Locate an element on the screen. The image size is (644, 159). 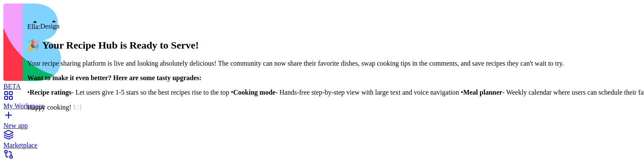
span: Ella: is located at coordinates (34, 26).